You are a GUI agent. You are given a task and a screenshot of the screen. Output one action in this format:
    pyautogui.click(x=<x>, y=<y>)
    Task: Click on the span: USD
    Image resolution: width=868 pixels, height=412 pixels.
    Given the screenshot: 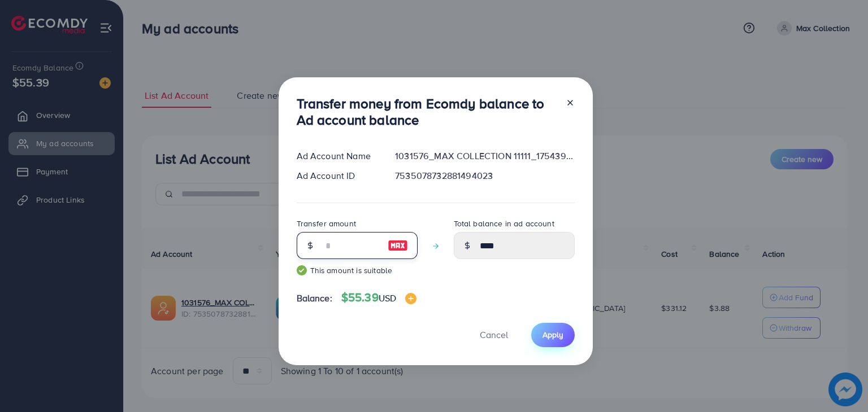 What is the action you would take?
    pyautogui.click(x=387, y=298)
    